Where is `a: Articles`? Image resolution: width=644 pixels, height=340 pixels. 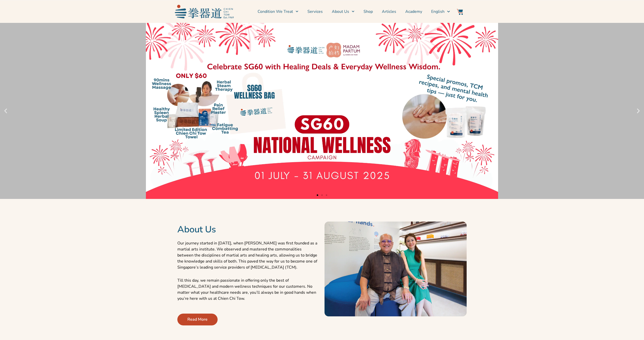
a: Articles is located at coordinates (389, 12).